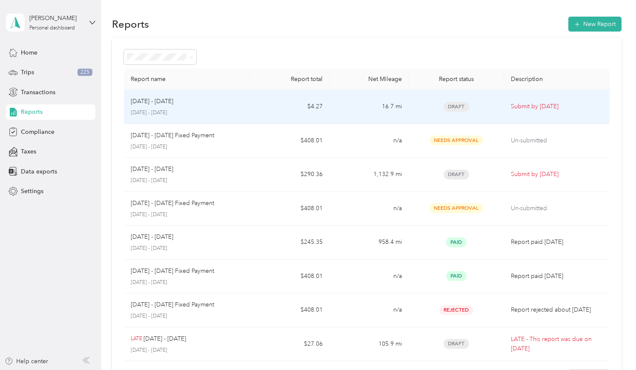 The height and width of the screenshot is (370, 636). Describe the element at coordinates (290, 107) in the screenshot. I see `td: $4.27` at that location.